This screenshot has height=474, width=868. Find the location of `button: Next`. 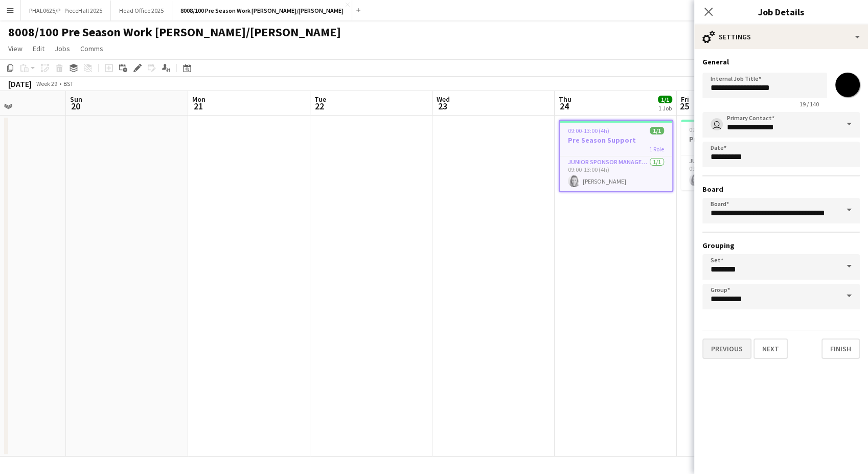

button: Next is located at coordinates (770, 348).